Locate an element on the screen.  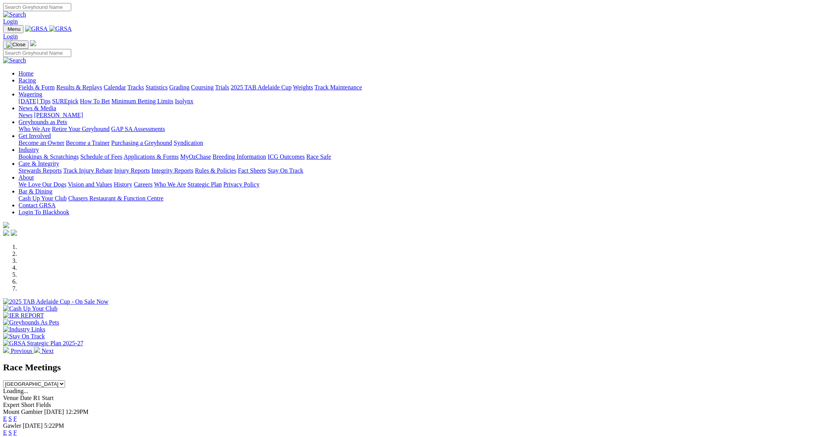
a: Purchasing a Greyhound is located at coordinates (142, 143).